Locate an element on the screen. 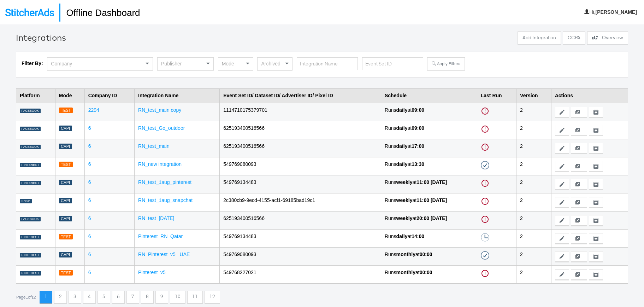 This screenshot has height=307, width=644. a: Pinterest_v5 is located at coordinates (152, 273).